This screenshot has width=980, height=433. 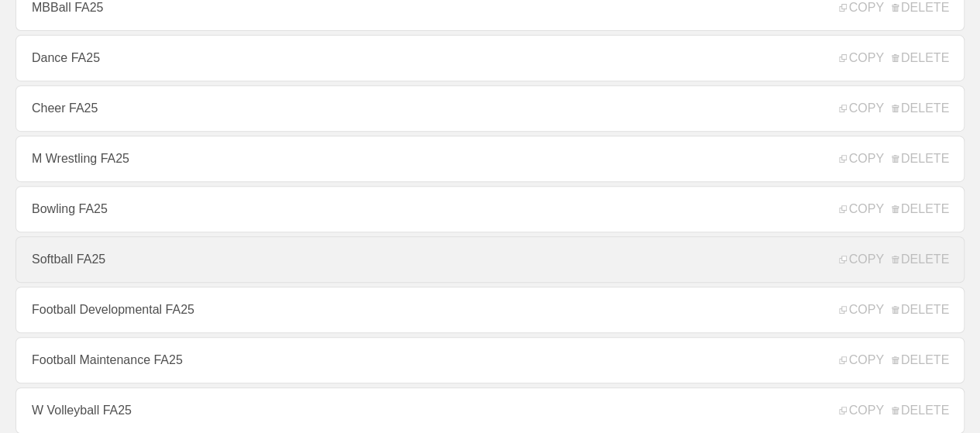 I want to click on a: Football Developmental FA25, so click(x=490, y=310).